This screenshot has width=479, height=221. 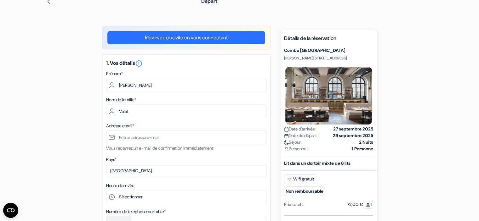 I want to click on h5: Détails de la réservation, so click(x=328, y=40).